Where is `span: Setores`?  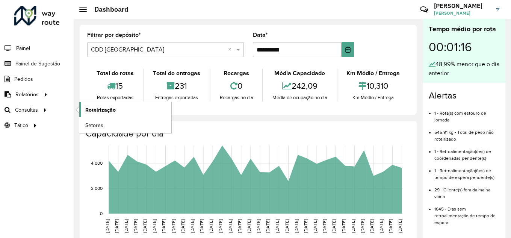
span: Setores is located at coordinates (94, 125).